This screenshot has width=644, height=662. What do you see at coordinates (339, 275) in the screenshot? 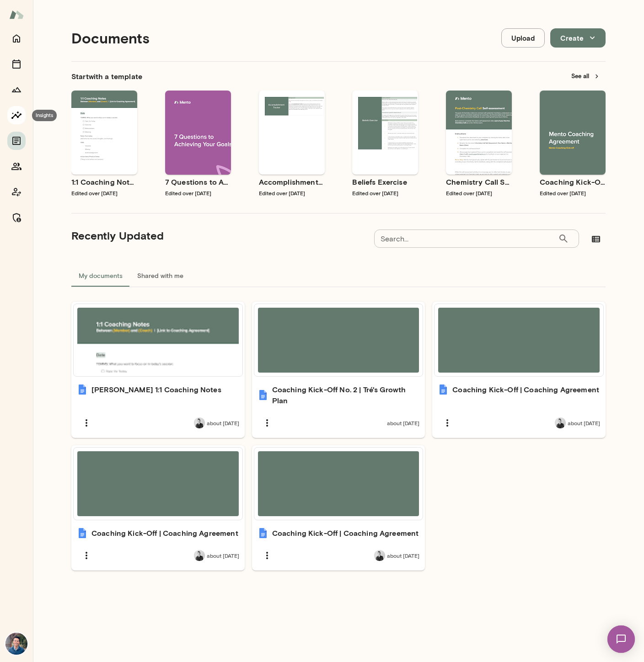
I see `div: documents tabs` at bounding box center [339, 275].